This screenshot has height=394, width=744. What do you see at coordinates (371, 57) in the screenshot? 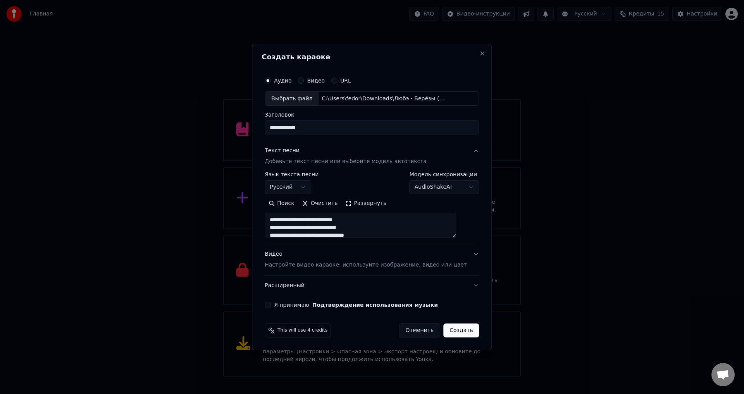
I see `h2: Создать караоке` at bounding box center [371, 57].